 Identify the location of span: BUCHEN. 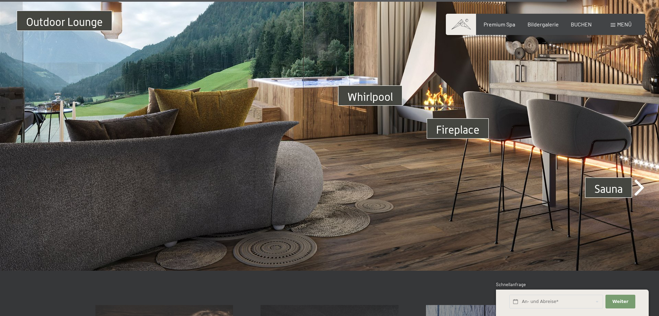
(581, 24).